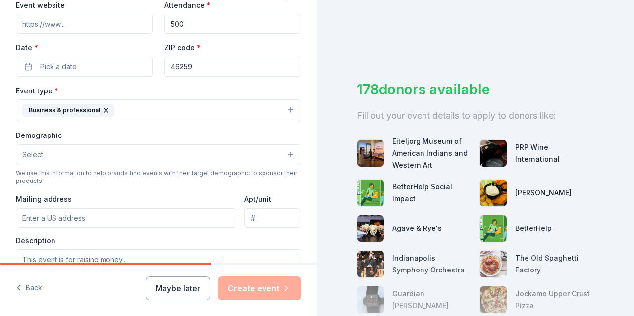 The width and height of the screenshot is (634, 316). I want to click on label: Event type, so click(37, 91).